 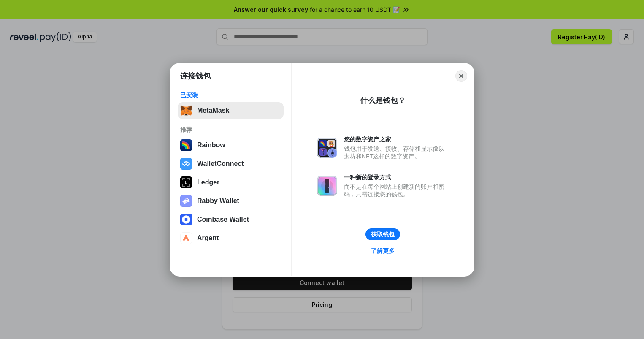 What do you see at coordinates (396, 152) in the screenshot?
I see `div: 钱包用于发送、接收、存储和显示像以太坊和NFT这样的数字资产。` at bounding box center [396, 152].